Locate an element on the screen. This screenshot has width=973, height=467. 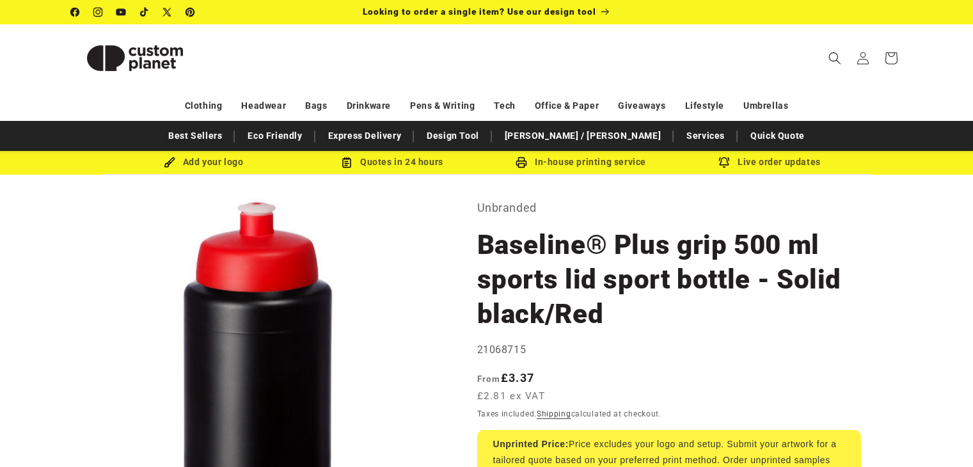
a: Umbrellas is located at coordinates (766, 106).